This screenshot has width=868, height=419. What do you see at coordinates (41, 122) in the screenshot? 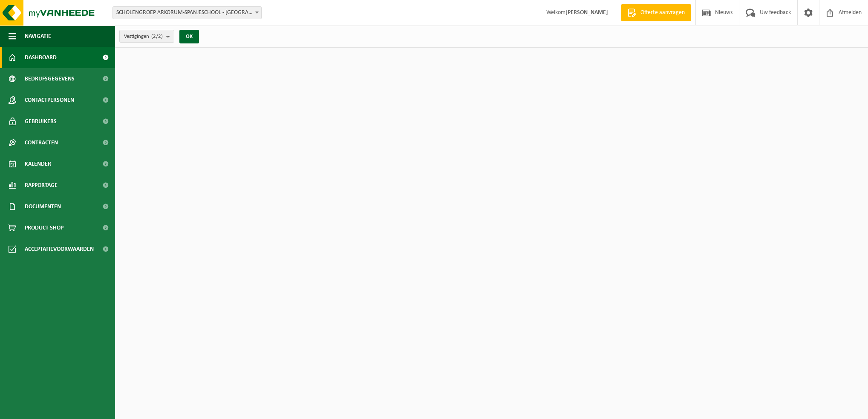
I see `span: Gebruikers` at bounding box center [41, 122].